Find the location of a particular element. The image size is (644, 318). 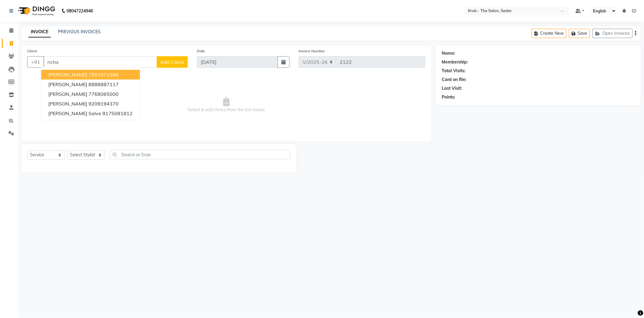

span: Add Client is located at coordinates (172, 62).